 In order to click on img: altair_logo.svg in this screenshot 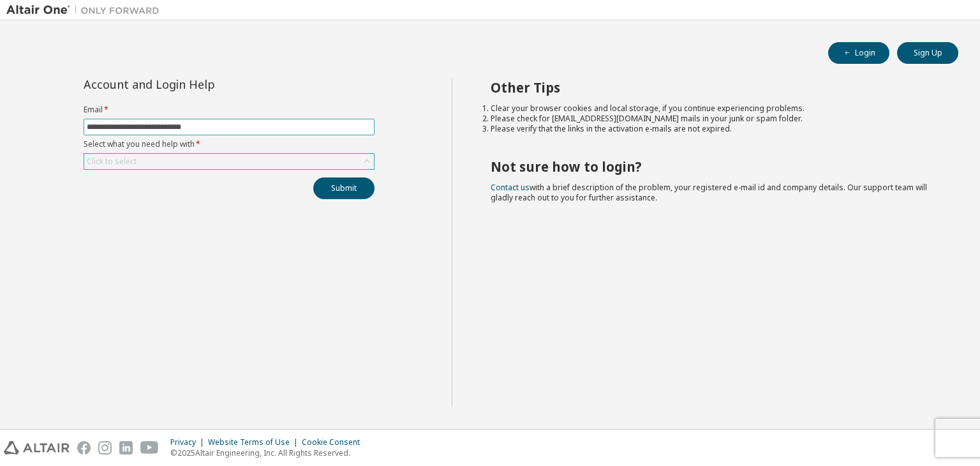, I will do `click(36, 448)`.